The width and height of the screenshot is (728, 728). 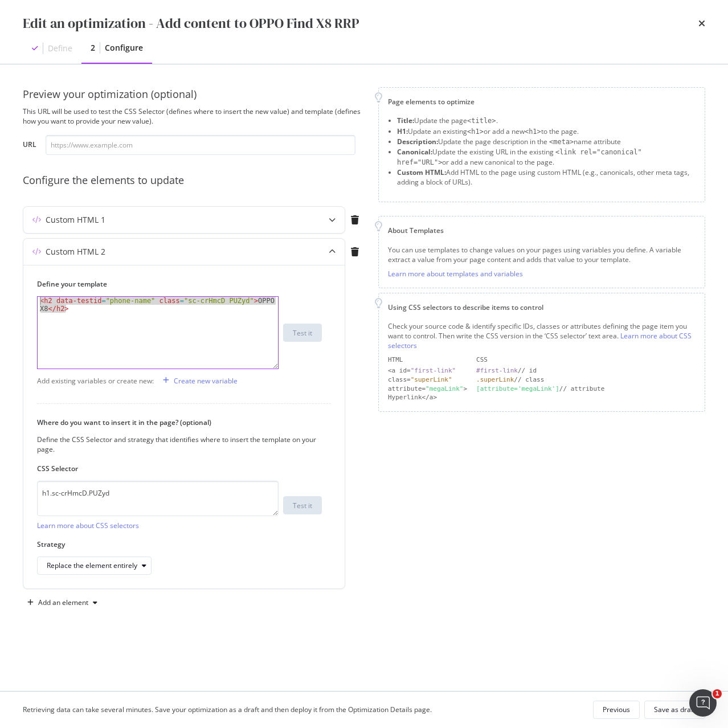 I want to click on div: "megaLink", so click(x=444, y=389).